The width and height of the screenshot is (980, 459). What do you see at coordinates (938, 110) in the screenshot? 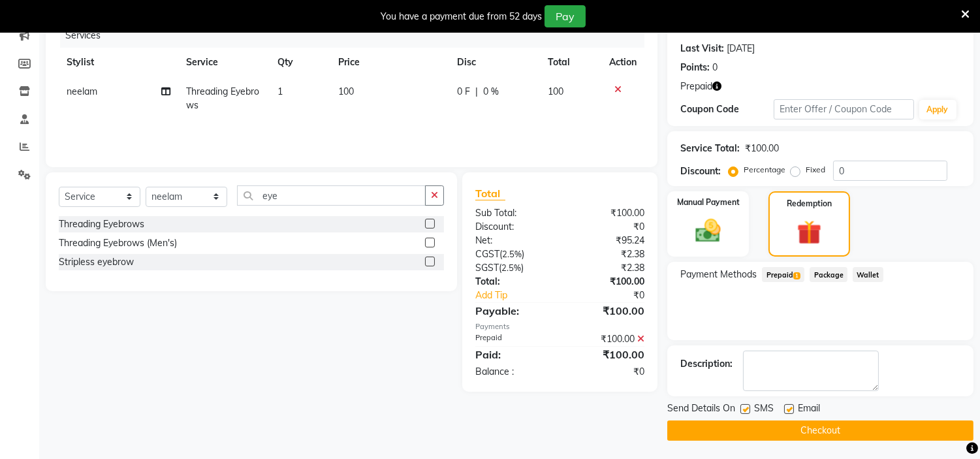
I see `button: Apply` at bounding box center [938, 110].